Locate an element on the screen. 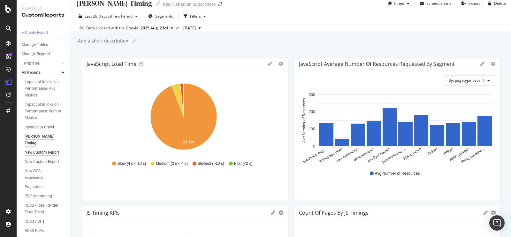  div: Impact of Inlinks on Performance: Sum of Metrics is located at coordinates (44, 111).